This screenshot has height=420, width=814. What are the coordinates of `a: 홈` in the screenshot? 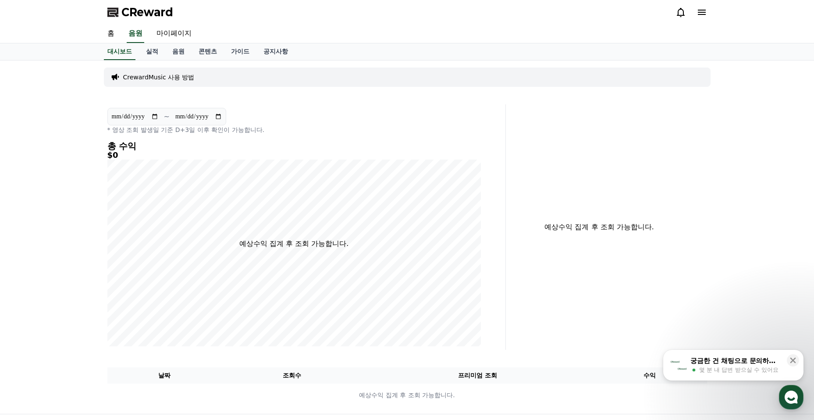 It's located at (111, 34).